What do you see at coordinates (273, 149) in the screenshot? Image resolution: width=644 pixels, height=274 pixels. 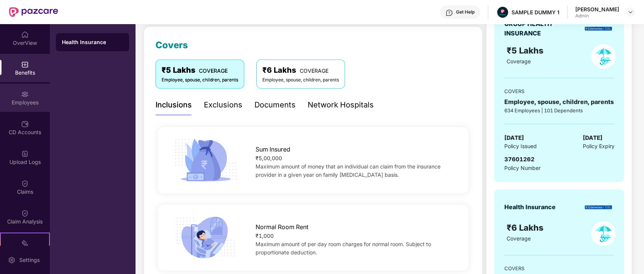 I see `span: Sum Insured` at bounding box center [273, 149].